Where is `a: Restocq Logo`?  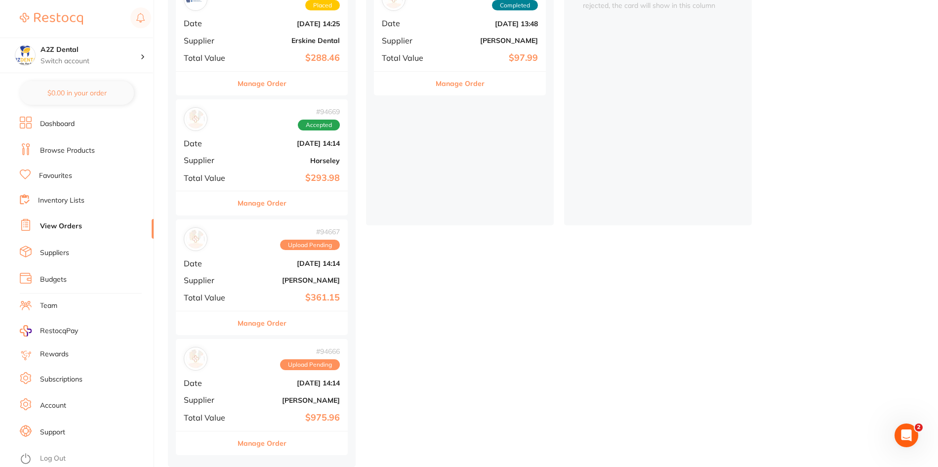
a: Restocq Logo is located at coordinates (51, 19).